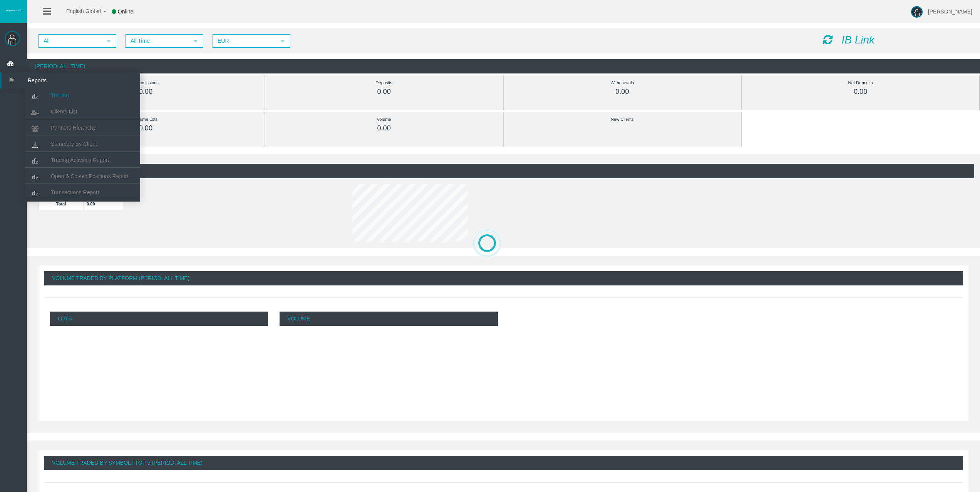 This screenshot has height=492, width=980. I want to click on span: All, so click(70, 41).